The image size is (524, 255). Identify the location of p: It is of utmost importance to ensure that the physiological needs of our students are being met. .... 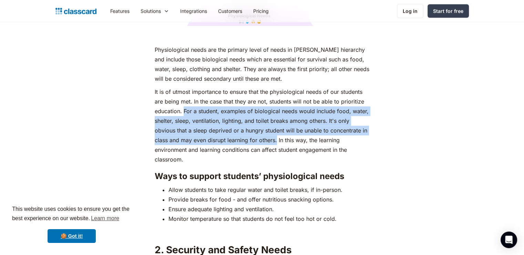
(262, 125).